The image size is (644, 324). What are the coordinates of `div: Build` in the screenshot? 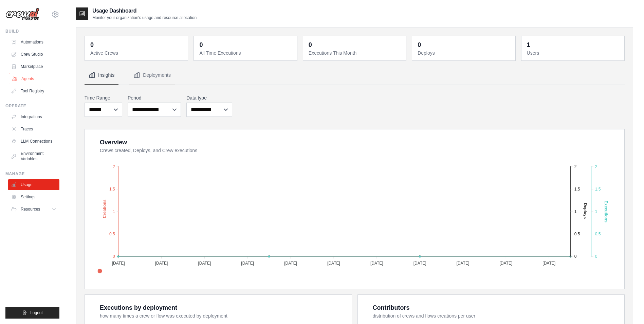 It's located at (32, 31).